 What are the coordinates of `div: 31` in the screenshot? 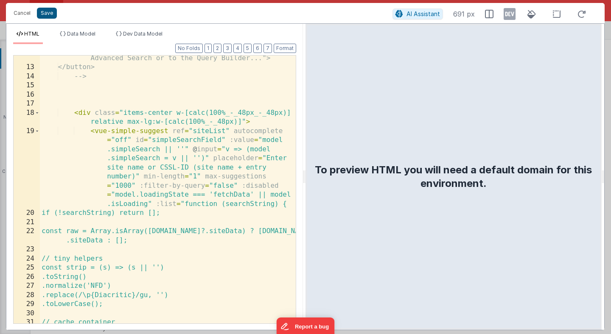 It's located at (27, 323).